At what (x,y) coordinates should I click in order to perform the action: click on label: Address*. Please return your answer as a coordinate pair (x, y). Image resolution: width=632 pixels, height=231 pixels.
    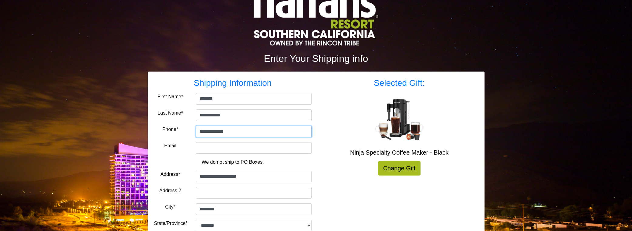
    Looking at the image, I should click on (170, 175).